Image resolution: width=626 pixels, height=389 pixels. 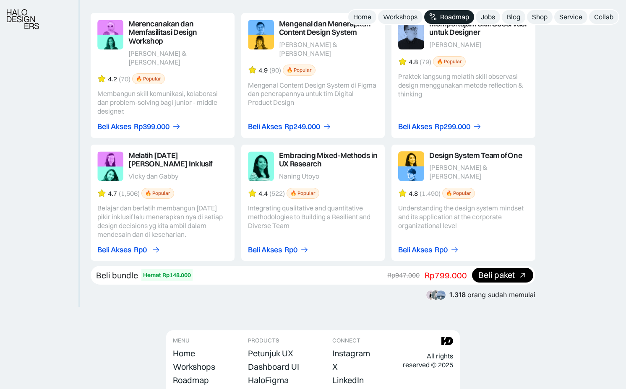 I want to click on a: Beli AksesRp399.000, so click(x=139, y=127).